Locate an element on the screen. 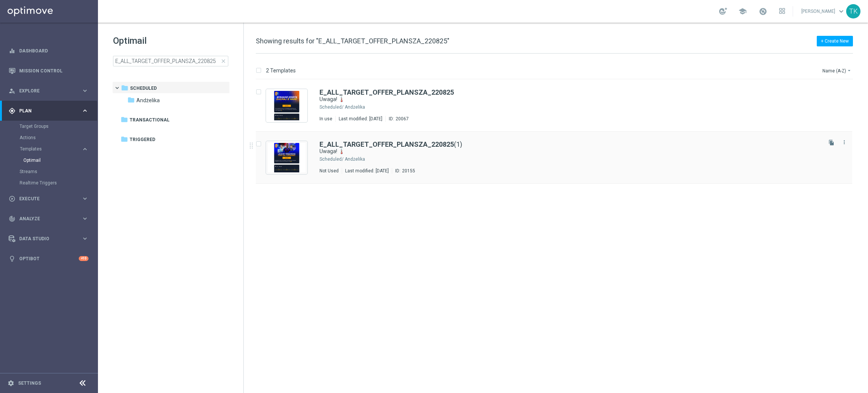  button: Templates keyboard_arrow_right is located at coordinates (54, 149).